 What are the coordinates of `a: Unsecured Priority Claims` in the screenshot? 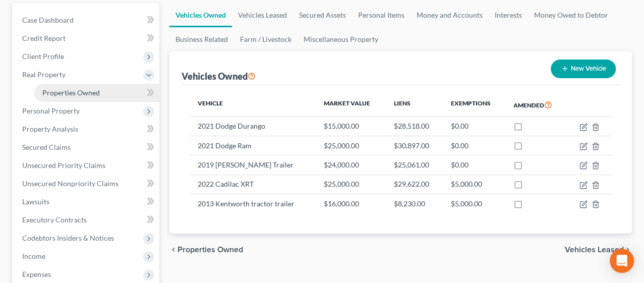 It's located at (87, 165).